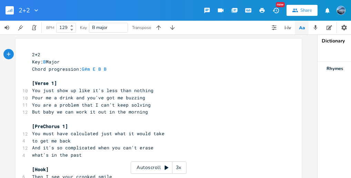 Image resolution: width=351 pixels, height=178 pixels. What do you see at coordinates (306, 10) in the screenshot?
I see `div: Share` at bounding box center [306, 10].